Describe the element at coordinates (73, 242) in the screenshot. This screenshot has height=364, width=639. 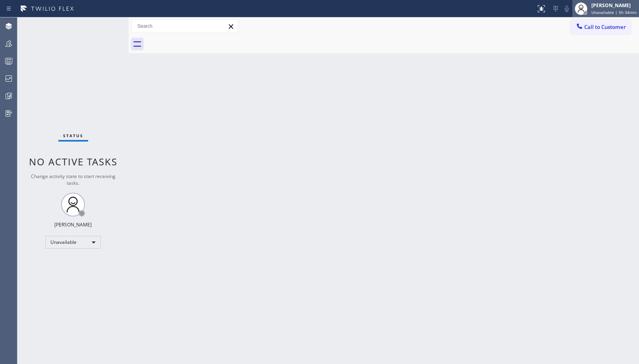
I see `div: Unavailable` at that location.